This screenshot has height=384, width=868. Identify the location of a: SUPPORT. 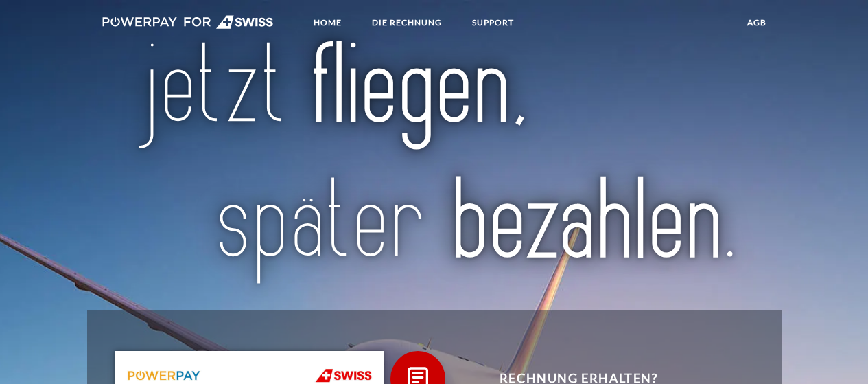
(493, 23).